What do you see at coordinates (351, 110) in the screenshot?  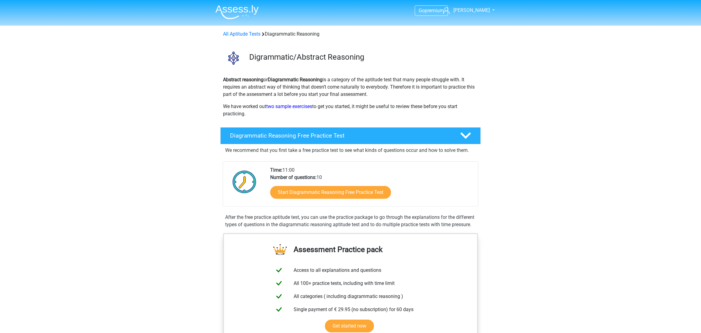 I see `p: We have worked out to get you started, it might be useful to review these before you start practi...` at bounding box center [351, 110].